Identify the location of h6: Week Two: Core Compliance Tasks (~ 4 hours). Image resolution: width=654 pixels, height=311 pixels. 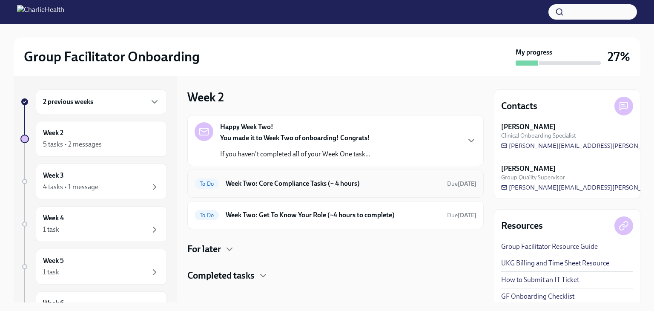
(333, 183).